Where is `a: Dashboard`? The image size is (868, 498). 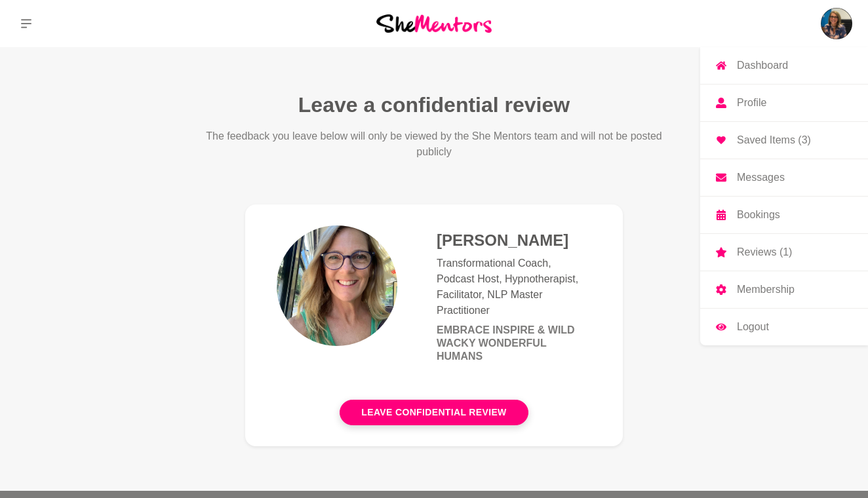 a: Dashboard is located at coordinates (784, 66).